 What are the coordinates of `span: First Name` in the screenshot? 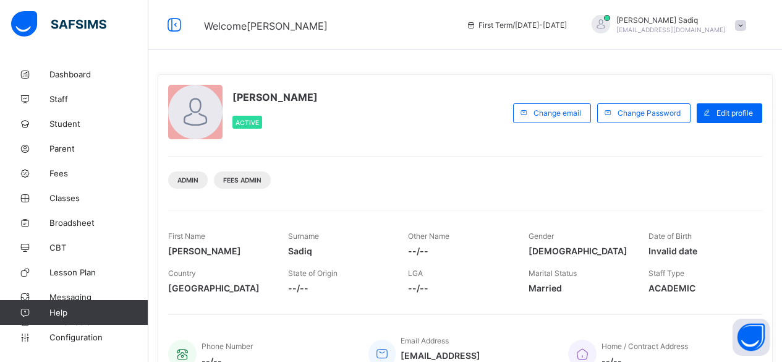 It's located at (187, 236).